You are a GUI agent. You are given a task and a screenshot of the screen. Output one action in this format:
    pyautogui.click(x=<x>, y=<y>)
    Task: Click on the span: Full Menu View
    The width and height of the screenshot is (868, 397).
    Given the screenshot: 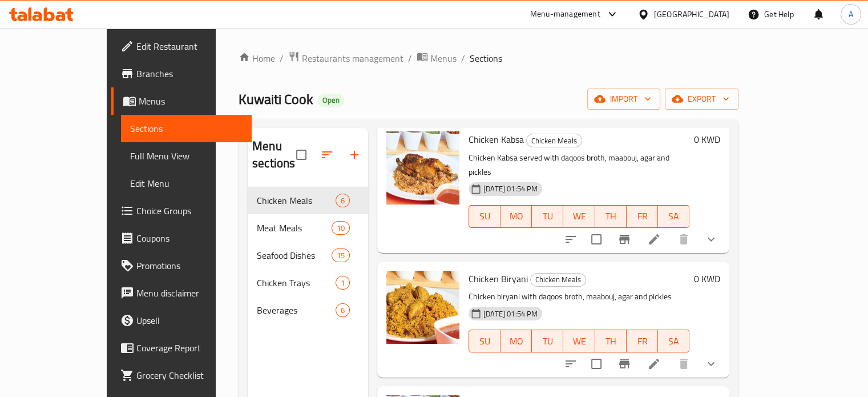 What is the action you would take?
    pyautogui.click(x=186, y=156)
    